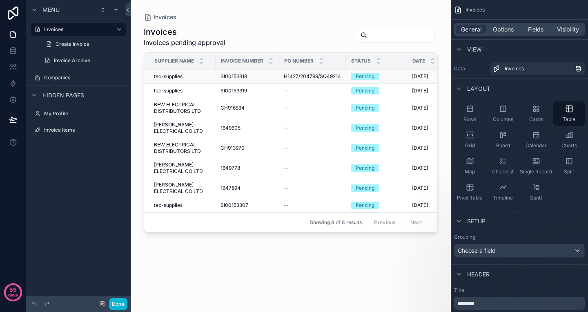 The height and width of the screenshot is (312, 588). What do you see at coordinates (536, 145) in the screenshot?
I see `span: Calendar` at bounding box center [536, 145].